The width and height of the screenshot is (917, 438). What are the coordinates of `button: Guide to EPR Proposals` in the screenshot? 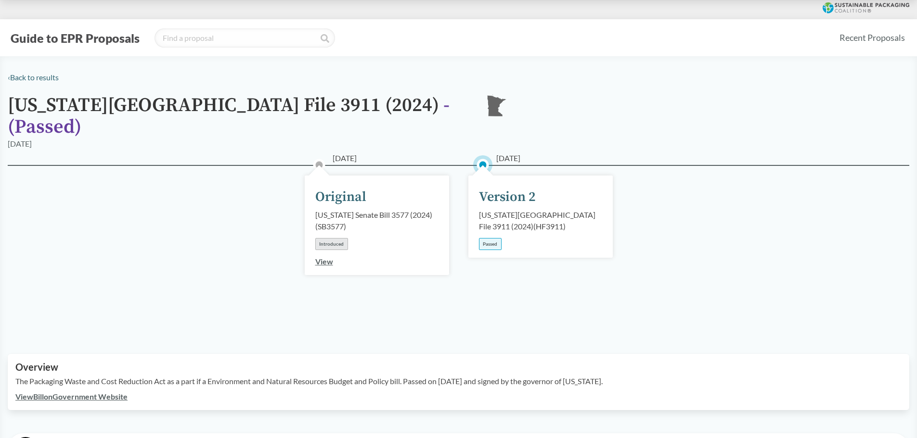 It's located at (75, 38).